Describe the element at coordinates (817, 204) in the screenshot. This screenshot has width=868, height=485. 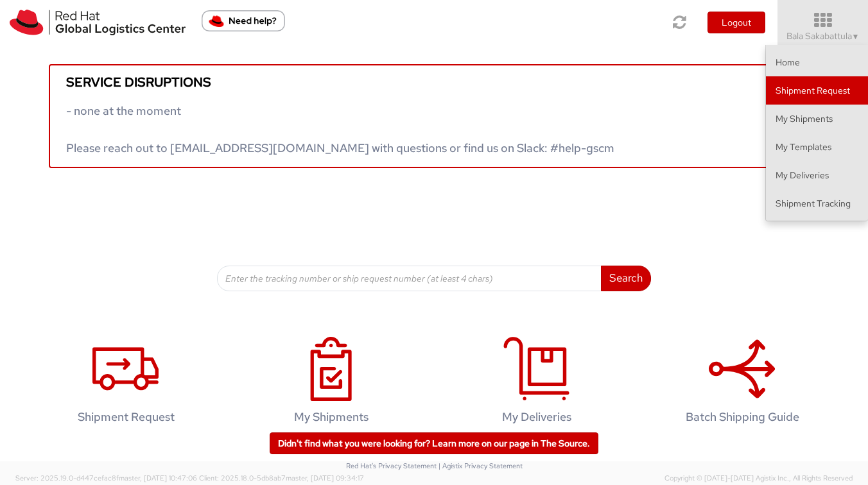
I see `a: Shipment Tracking` at that location.